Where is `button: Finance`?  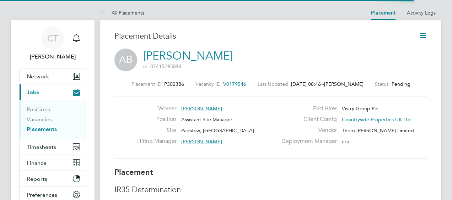 button: Finance is located at coordinates (53, 163).